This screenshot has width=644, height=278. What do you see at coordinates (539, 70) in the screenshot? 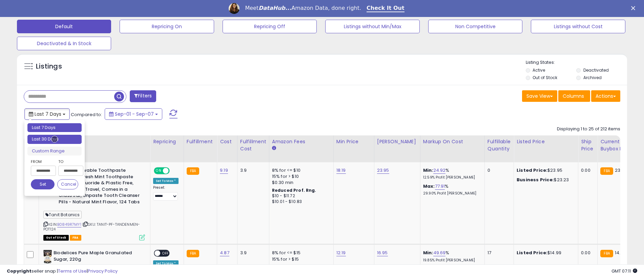
I see `label: Active` at bounding box center [539, 70].